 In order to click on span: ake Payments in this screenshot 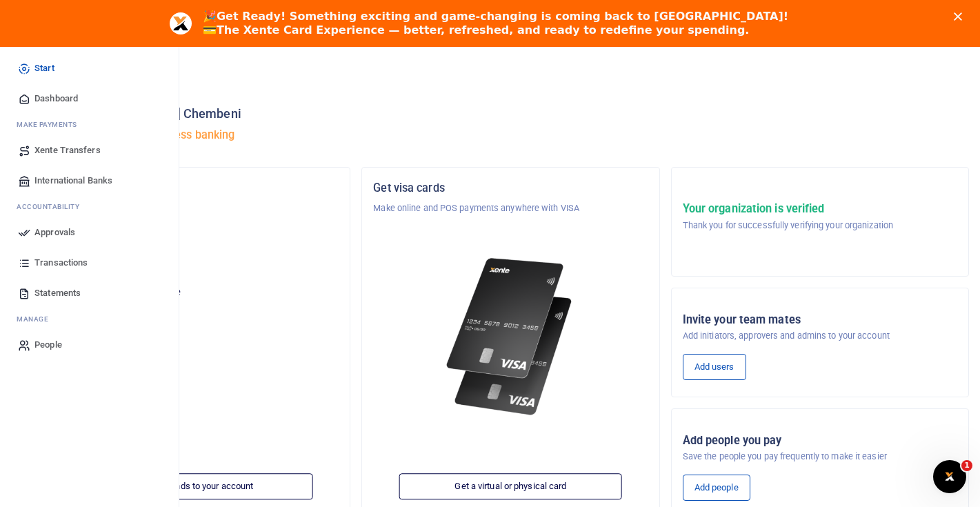, I will do `click(50, 124)`.